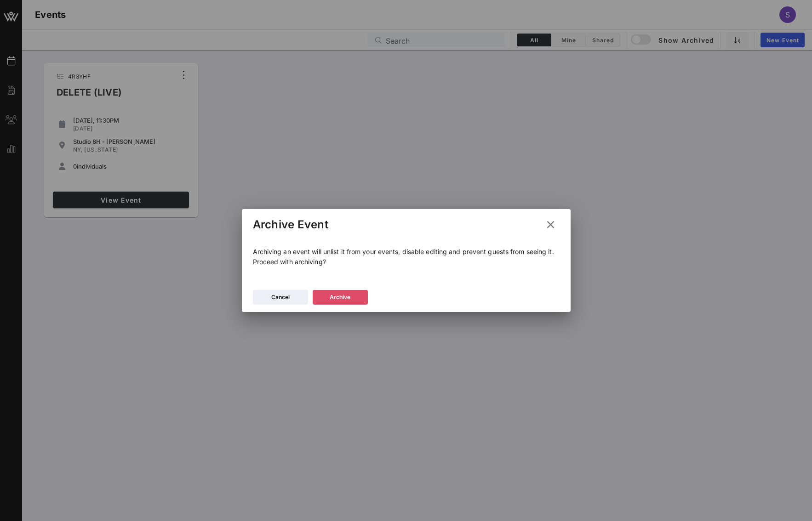 The image size is (812, 521). I want to click on div: Archive Event, so click(291, 225).